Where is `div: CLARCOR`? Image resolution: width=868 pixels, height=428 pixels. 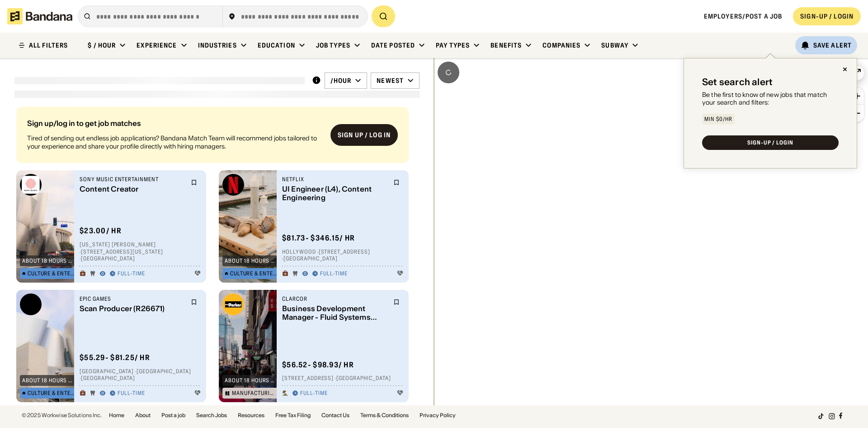 div: CLARCOR is located at coordinates (335, 299).